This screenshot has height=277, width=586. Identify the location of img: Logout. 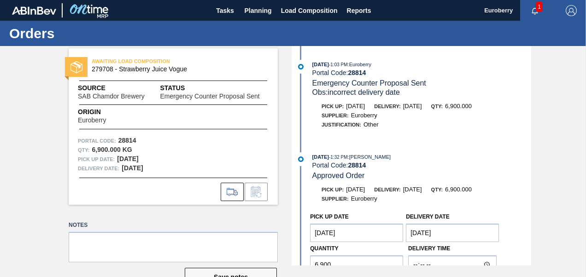
(571, 11).